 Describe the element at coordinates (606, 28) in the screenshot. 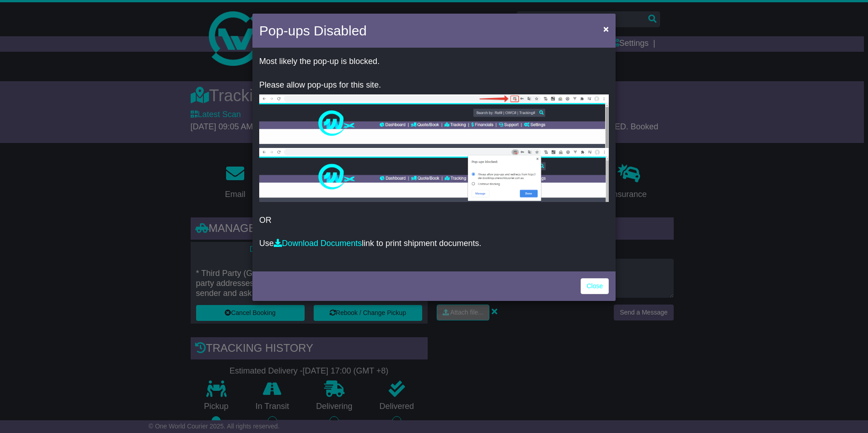

I see `button: Close` at that location.